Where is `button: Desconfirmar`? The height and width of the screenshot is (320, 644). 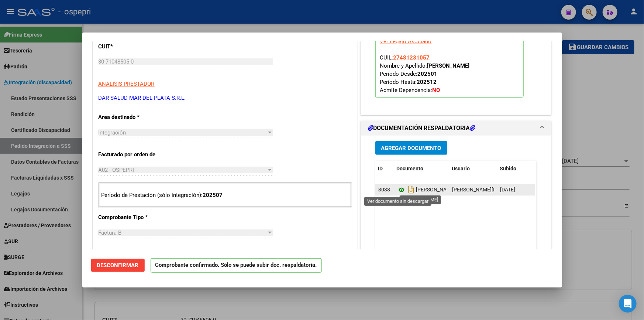
button: Desconfirmar is located at coordinates (118, 265).